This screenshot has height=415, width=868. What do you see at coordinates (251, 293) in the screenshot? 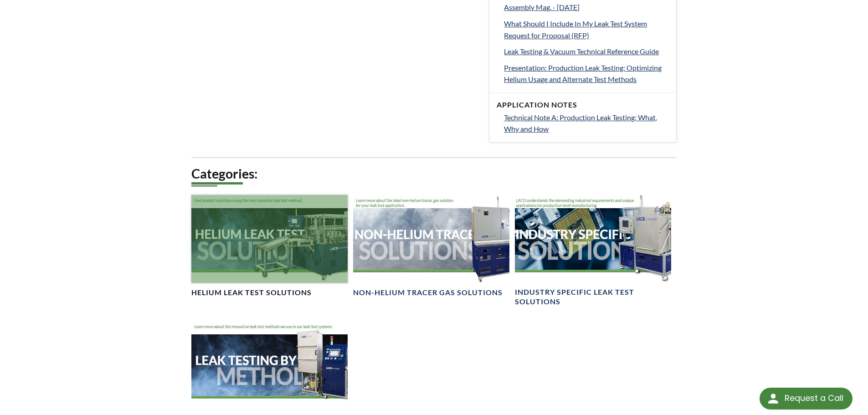
I see `h4: Helium Leak Test Solutions` at bounding box center [251, 293].